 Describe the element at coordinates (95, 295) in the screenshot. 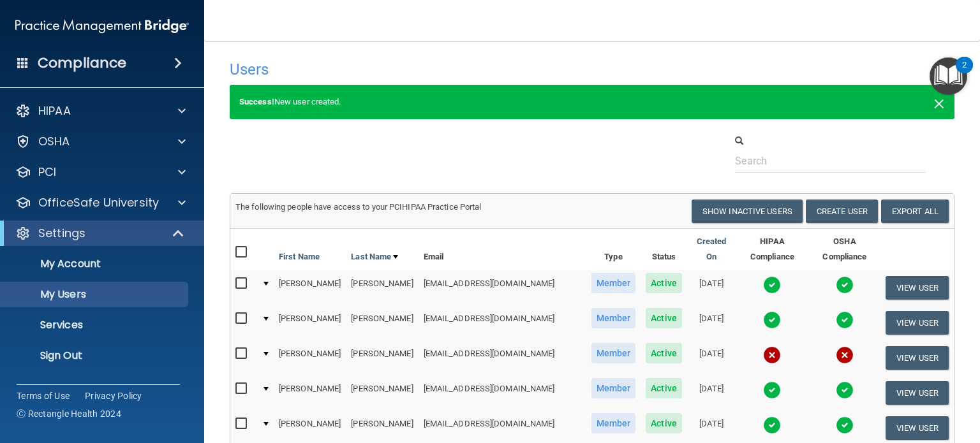

I see `p: My Users` at that location.